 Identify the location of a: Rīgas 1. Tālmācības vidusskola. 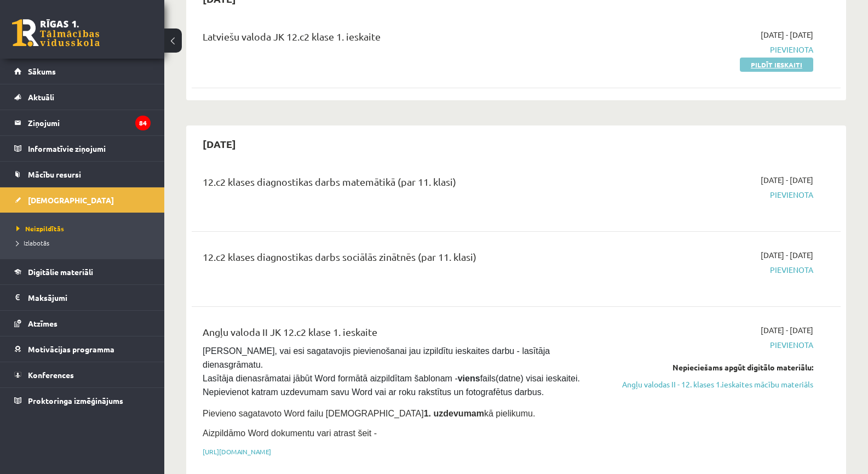
(56, 33).